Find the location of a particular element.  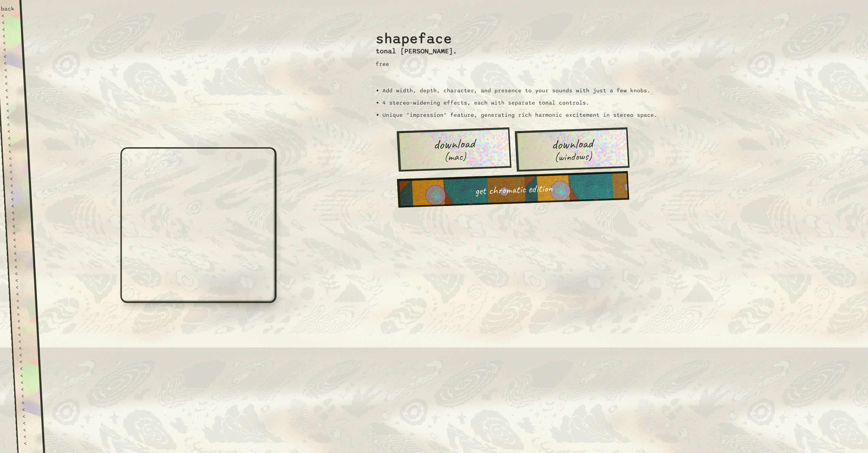

li: Add width, depth, character, and presence to your sounds with just a few knobs. is located at coordinates (520, 91).